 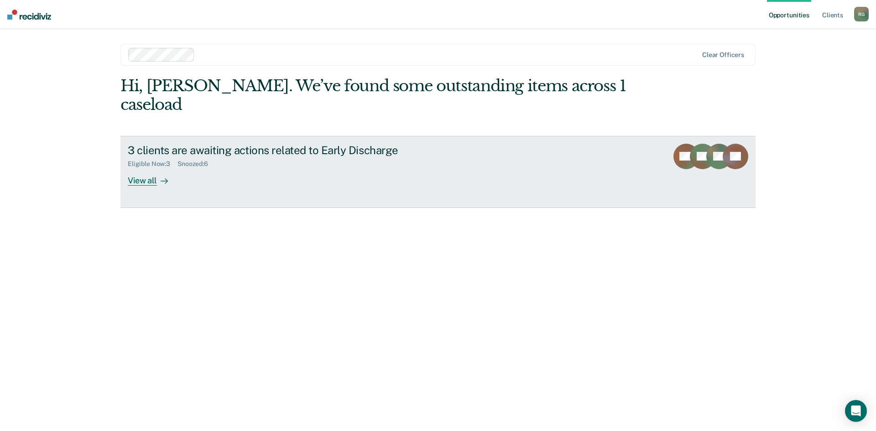 What do you see at coordinates (723, 55) in the screenshot?
I see `div: Clear officers` at bounding box center [723, 55].